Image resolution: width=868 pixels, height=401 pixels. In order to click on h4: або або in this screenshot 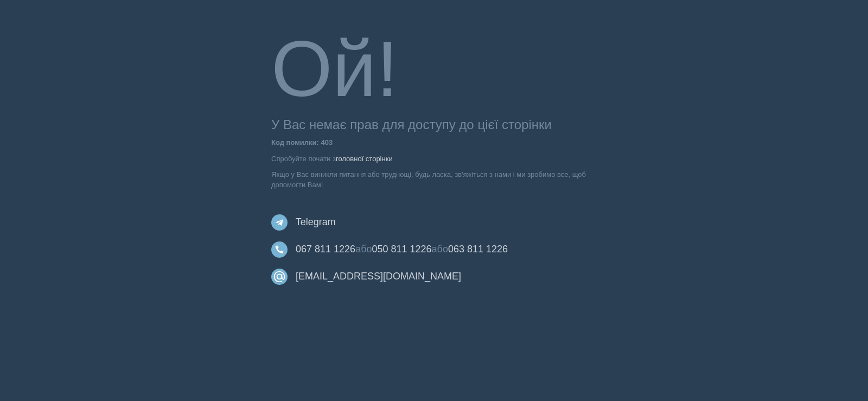, I will do `click(434, 249)`.